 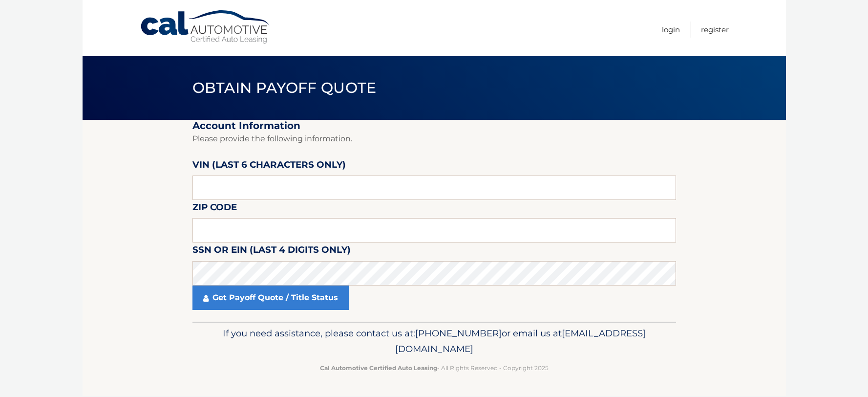 I want to click on a: Register, so click(x=715, y=29).